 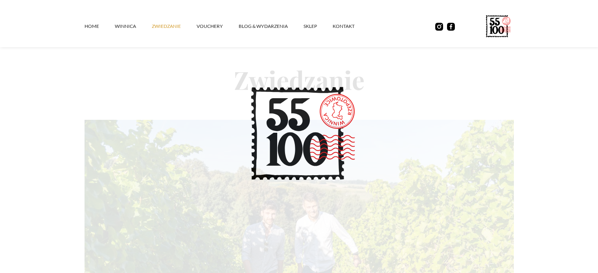 What do you see at coordinates (271, 26) in the screenshot?
I see `a: Blog & Wydarzenia` at bounding box center [271, 26].